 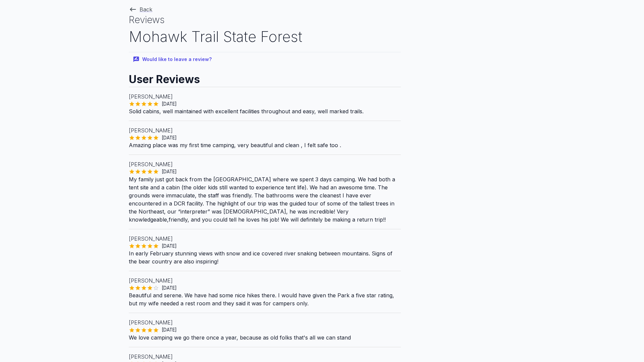 I want to click on p: We love camping we go there once a year, because as old folks that's all we can stand, so click(x=264, y=338).